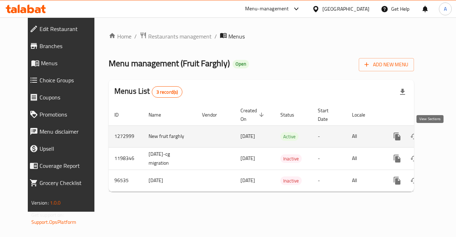  Describe the element at coordinates (69, 183) in the screenshot. I see `span: Grocery Checklist` at that location.